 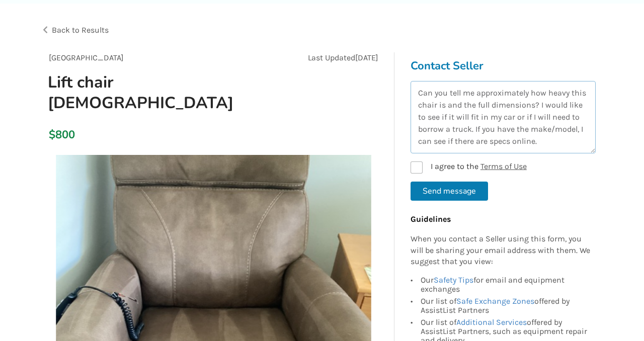 I want to click on span: Last Updated, so click(x=332, y=57).